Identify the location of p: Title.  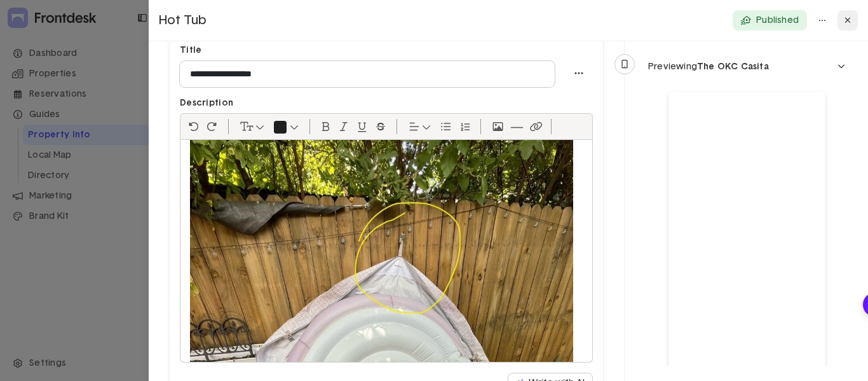
(191, 50).